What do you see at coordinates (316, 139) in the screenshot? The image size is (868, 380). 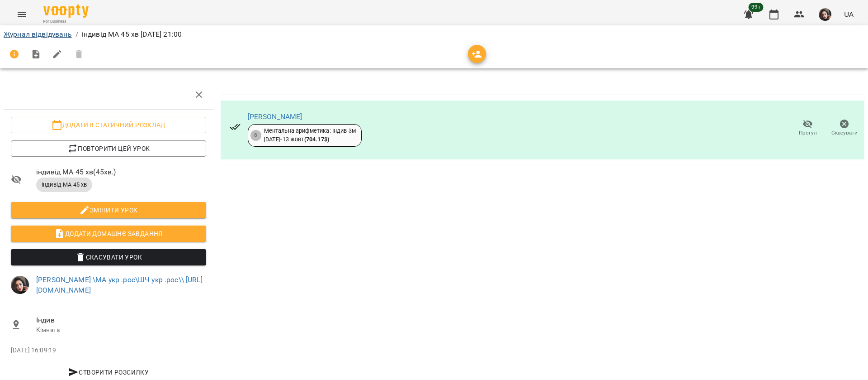 I see `b: ( 704.17 $ )` at bounding box center [316, 139].